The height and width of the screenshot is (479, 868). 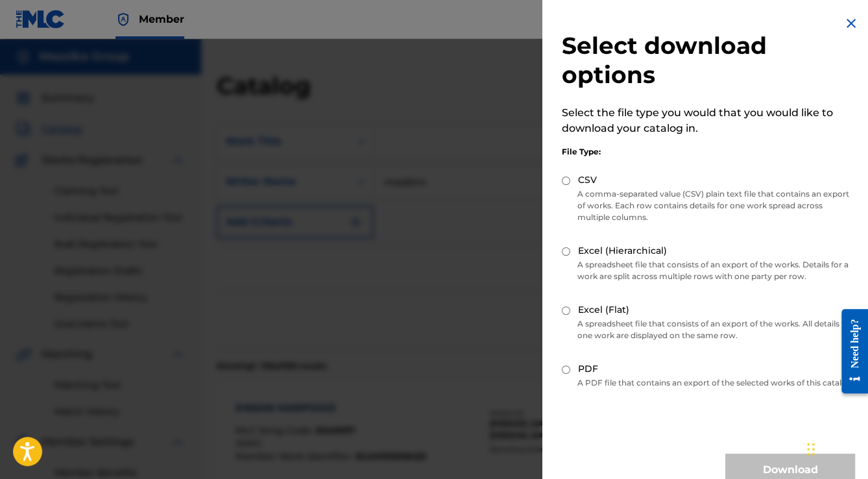 What do you see at coordinates (811, 449) in the screenshot?
I see `div: Drag` at bounding box center [811, 449].